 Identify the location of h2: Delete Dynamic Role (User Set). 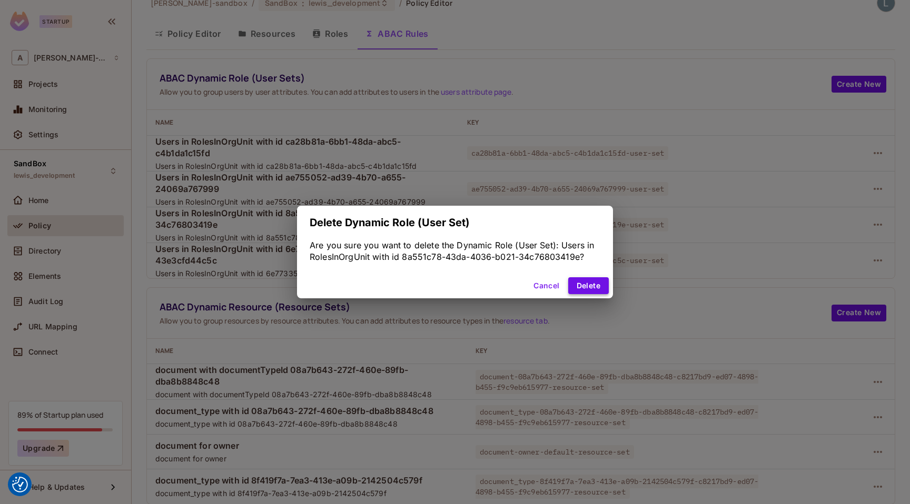
(455, 223).